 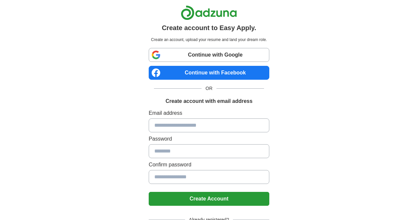 What do you see at coordinates (209, 55) in the screenshot?
I see `a: Continue with Google` at bounding box center [209, 55].